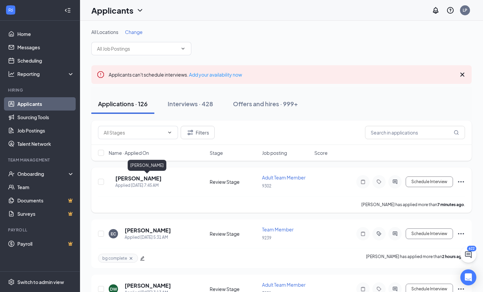  Describe the element at coordinates (46, 131) in the screenshot. I see `a: Job Postings` at that location.